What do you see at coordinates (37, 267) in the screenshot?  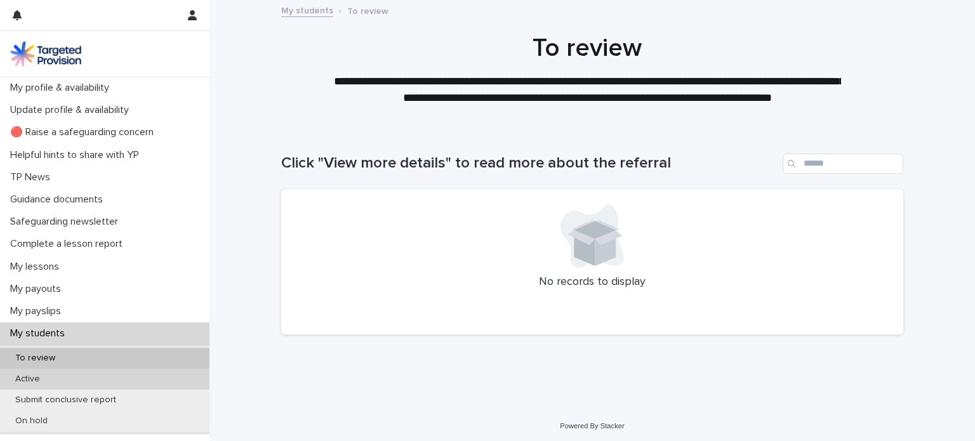 I see `p: My lessons` at bounding box center [37, 267].